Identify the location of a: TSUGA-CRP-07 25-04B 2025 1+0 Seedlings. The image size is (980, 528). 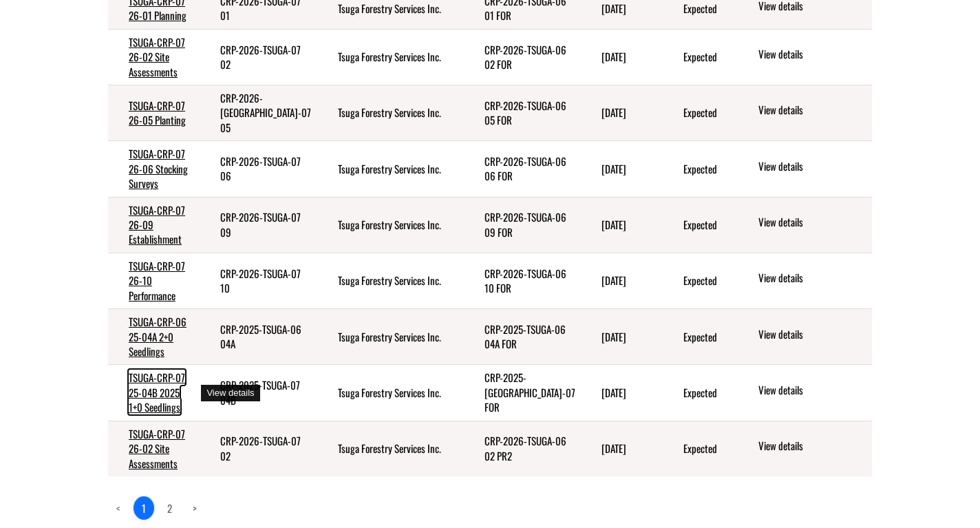
(157, 392).